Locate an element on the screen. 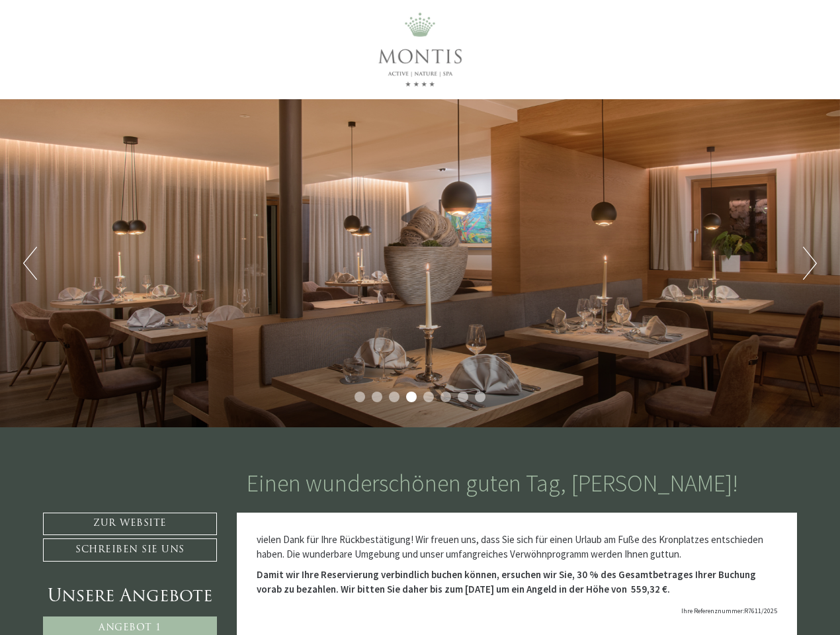 The image size is (840, 635). div: Guten Tag, wie können wir Ihnen helfen? is located at coordinates (102, 53).